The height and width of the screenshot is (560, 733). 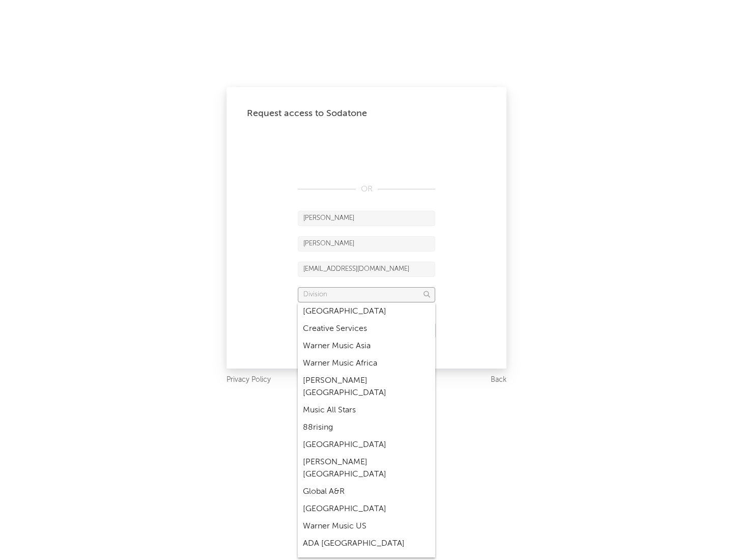 What do you see at coordinates (366, 244) in the screenshot?
I see `input: Last Name` at bounding box center [366, 244].